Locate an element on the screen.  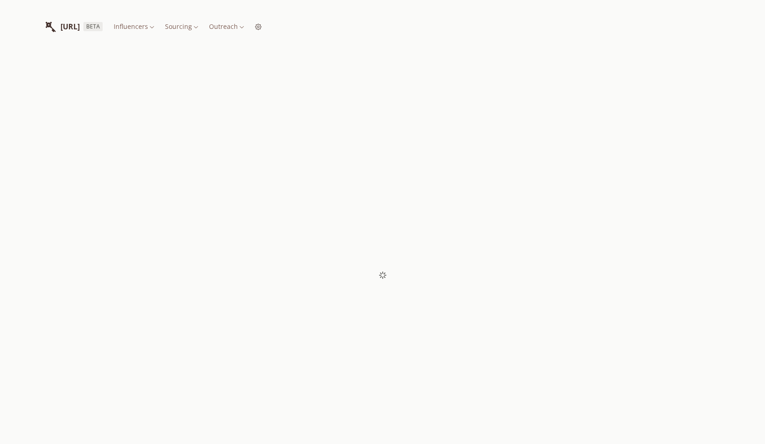
span: BETA is located at coordinates (93, 27).